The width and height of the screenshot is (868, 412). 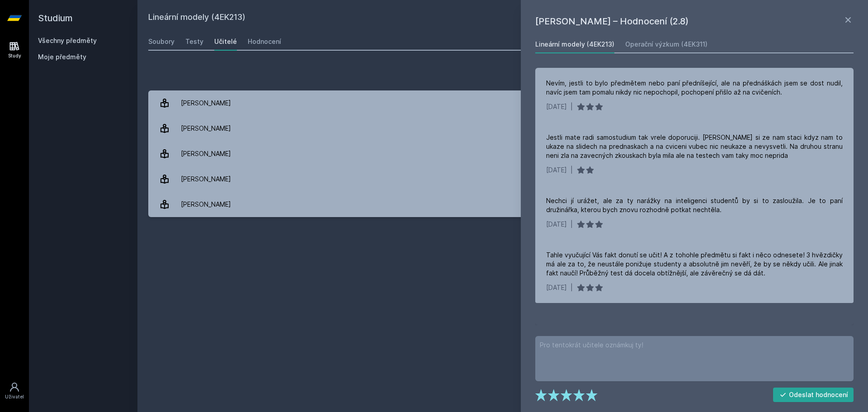 What do you see at coordinates (162, 42) in the screenshot?
I see `a: Soubory` at bounding box center [162, 42].